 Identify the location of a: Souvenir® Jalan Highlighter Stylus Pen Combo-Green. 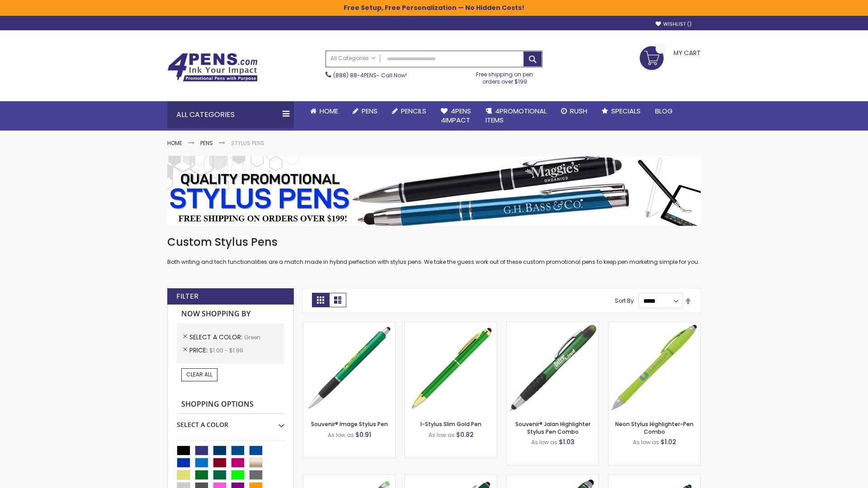
(553, 326).